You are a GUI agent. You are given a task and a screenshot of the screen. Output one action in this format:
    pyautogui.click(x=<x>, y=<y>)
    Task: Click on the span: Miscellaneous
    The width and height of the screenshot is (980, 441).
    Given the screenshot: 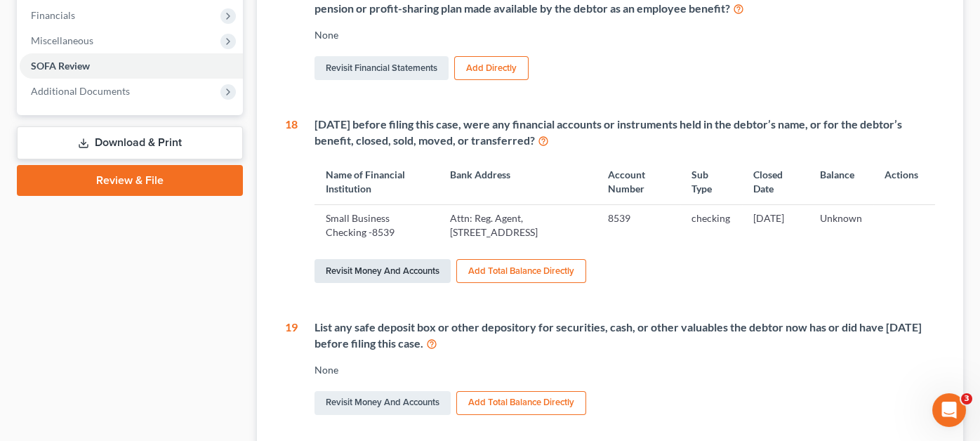 What is the action you would take?
    pyautogui.click(x=61, y=40)
    